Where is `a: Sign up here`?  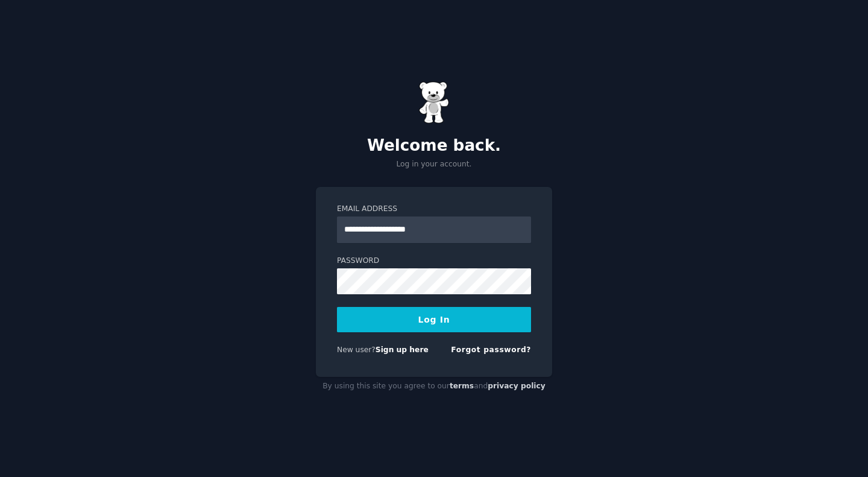
a: Sign up here is located at coordinates (402, 350).